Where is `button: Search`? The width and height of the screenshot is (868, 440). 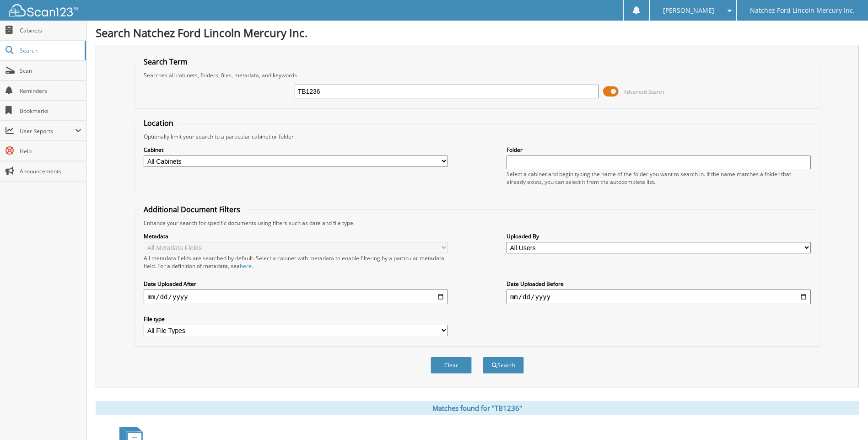 button: Search is located at coordinates (503, 364).